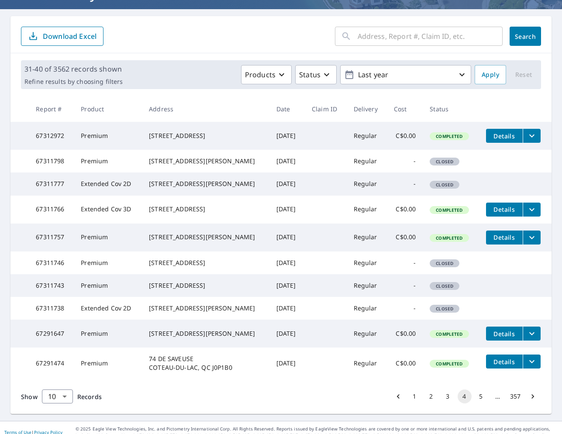  Describe the element at coordinates (505, 210) in the screenshot. I see `button: detailsBtn-67311766` at that location.